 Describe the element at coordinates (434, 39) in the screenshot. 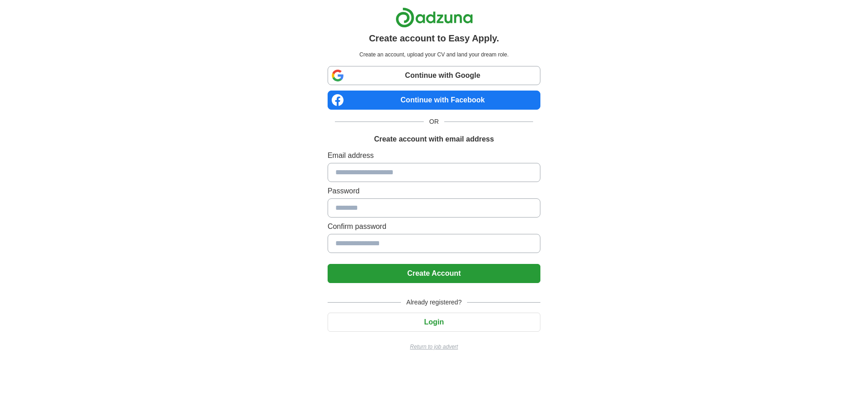

I see `h1: Create account to Easy Apply.` at that location.